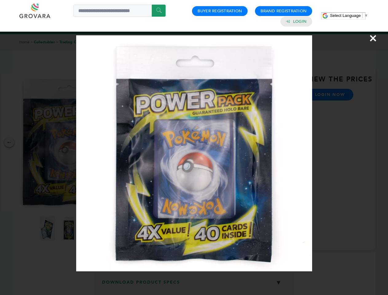 Image resolution: width=388 pixels, height=295 pixels. I want to click on input: Search a product or brand..., so click(119, 11).